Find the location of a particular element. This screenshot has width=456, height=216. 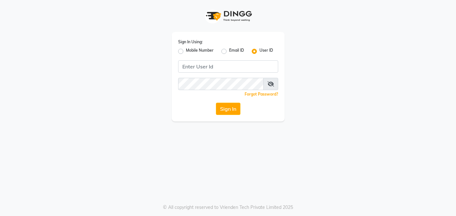

label: Mobile Number is located at coordinates (200, 51).